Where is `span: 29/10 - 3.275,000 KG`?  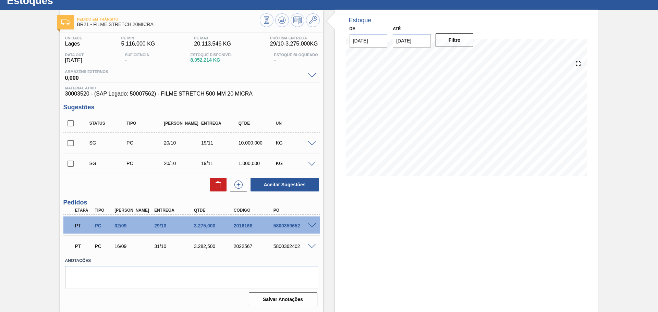
span: 29/10 - 3.275,000 KG is located at coordinates (294, 44).